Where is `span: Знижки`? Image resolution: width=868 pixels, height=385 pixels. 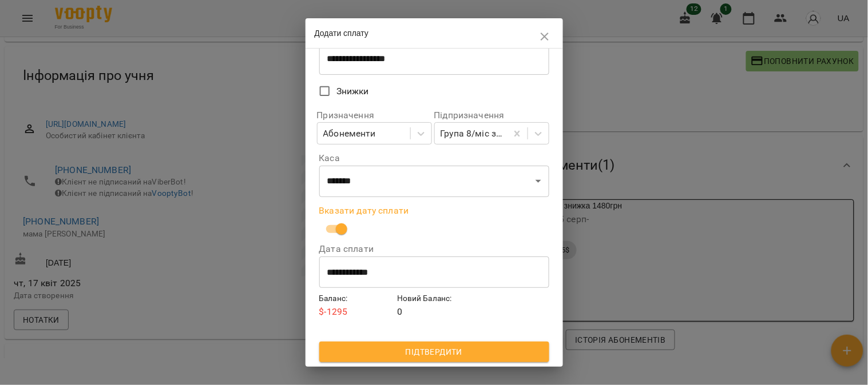 span: Знижки is located at coordinates (352, 92).